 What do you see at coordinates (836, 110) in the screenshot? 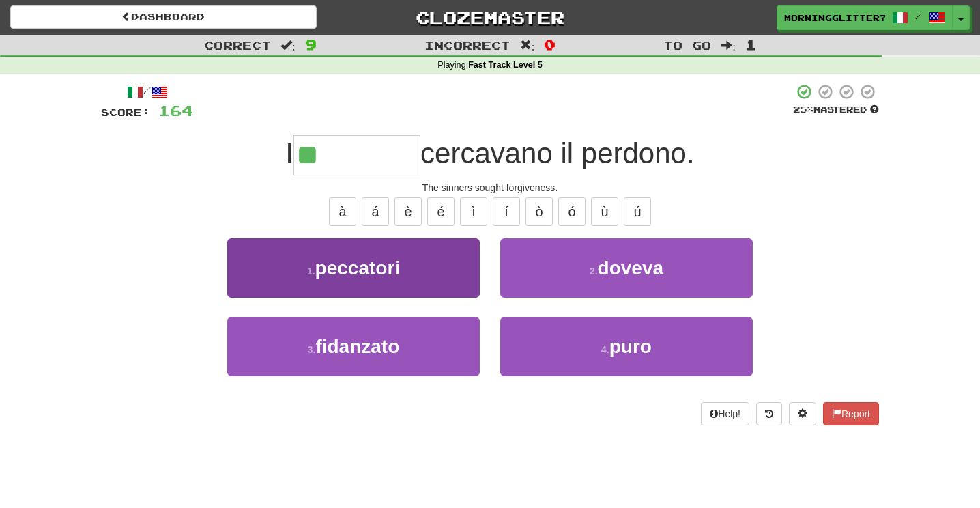
I see `div: Mastered` at bounding box center [836, 110].